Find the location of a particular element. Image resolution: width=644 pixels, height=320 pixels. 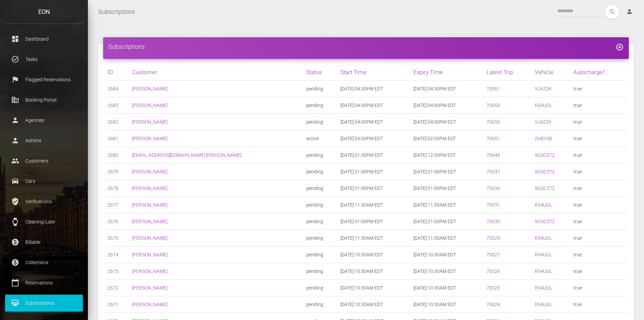

a: paid Billable is located at coordinates (44, 242).